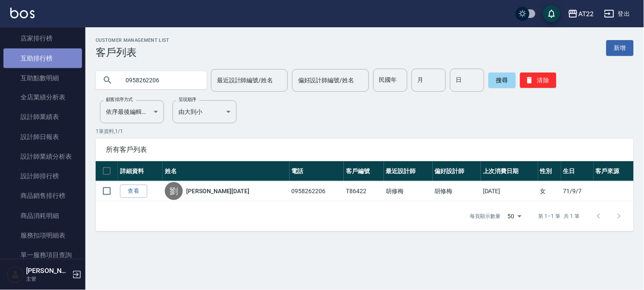  Describe the element at coordinates (16, 274) in the screenshot. I see `img: Person` at that location.